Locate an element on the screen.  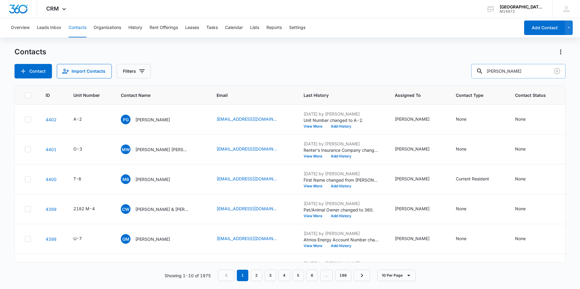
p: Unit Number changed to A-2. is located at coordinates (341, 120).